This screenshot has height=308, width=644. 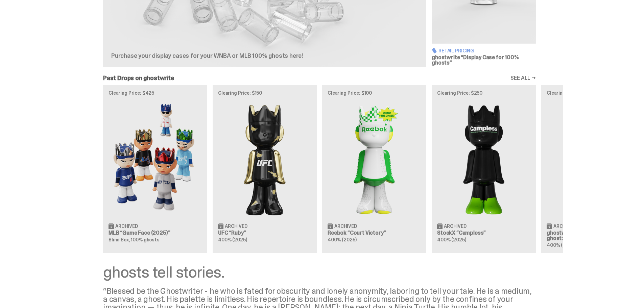 What do you see at coordinates (155, 93) in the screenshot?
I see `p: Clearing Price: $425` at bounding box center [155, 93].